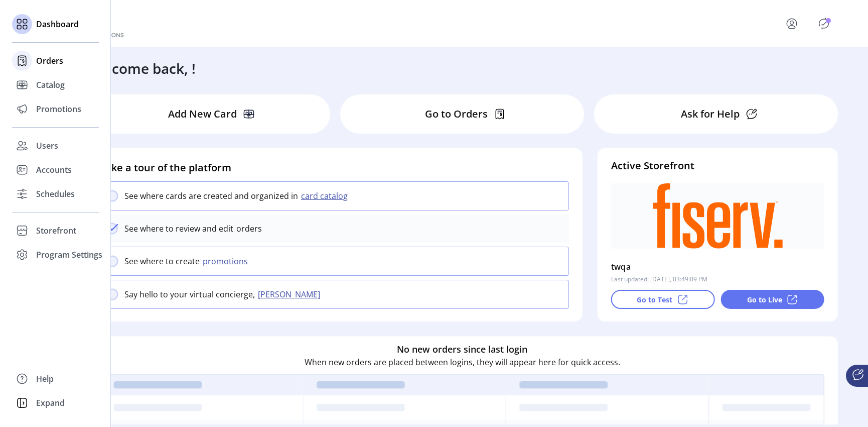  I want to click on p: Go to Test, so click(654, 299).